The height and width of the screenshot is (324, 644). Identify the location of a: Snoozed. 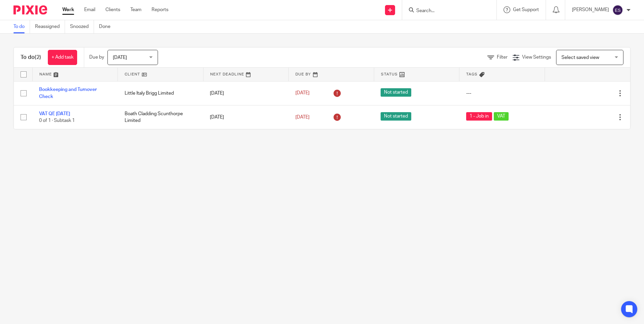
(82, 27).